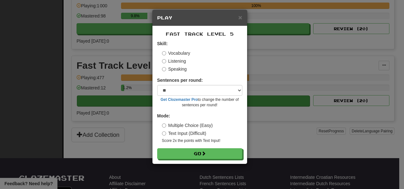 The height and width of the screenshot is (189, 404). I want to click on button: Go, so click(200, 153).